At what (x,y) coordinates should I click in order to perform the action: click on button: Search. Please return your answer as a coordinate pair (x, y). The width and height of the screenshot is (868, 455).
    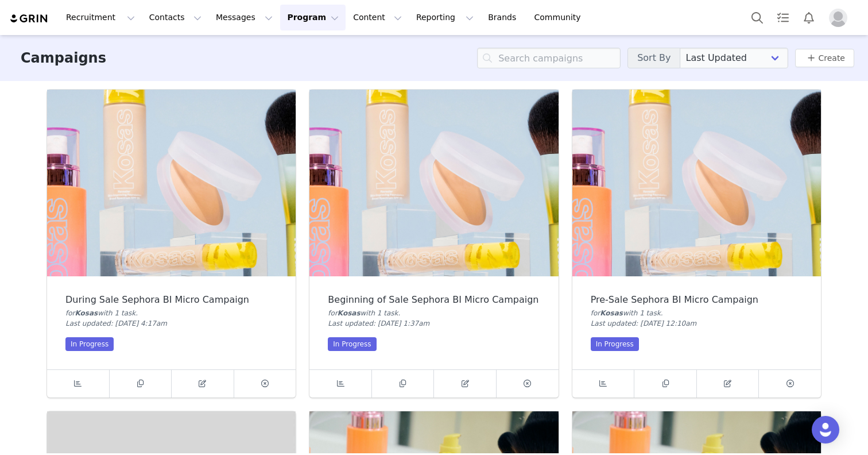
    Looking at the image, I should click on (757, 17).